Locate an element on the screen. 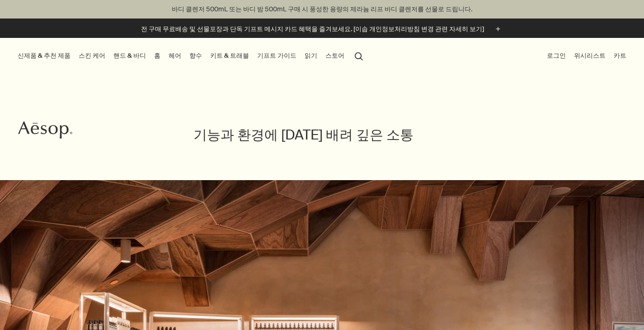 This screenshot has width=644, height=330. nav: primary is located at coordinates (191, 56).